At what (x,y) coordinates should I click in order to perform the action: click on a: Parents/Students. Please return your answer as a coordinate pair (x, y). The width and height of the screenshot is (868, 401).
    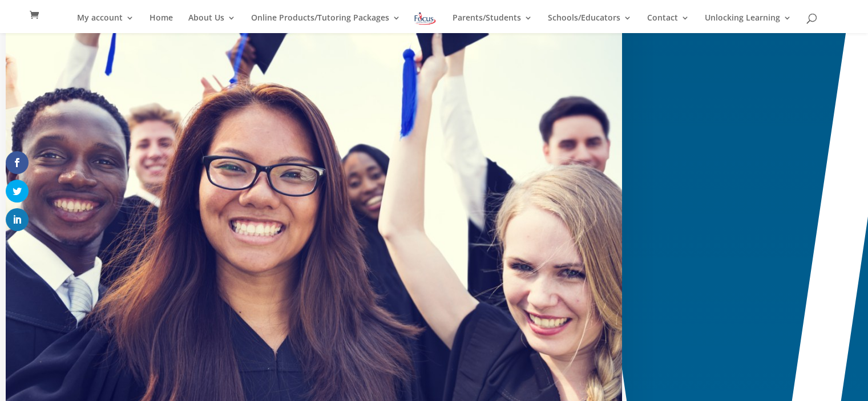
    Looking at the image, I should click on (493, 24).